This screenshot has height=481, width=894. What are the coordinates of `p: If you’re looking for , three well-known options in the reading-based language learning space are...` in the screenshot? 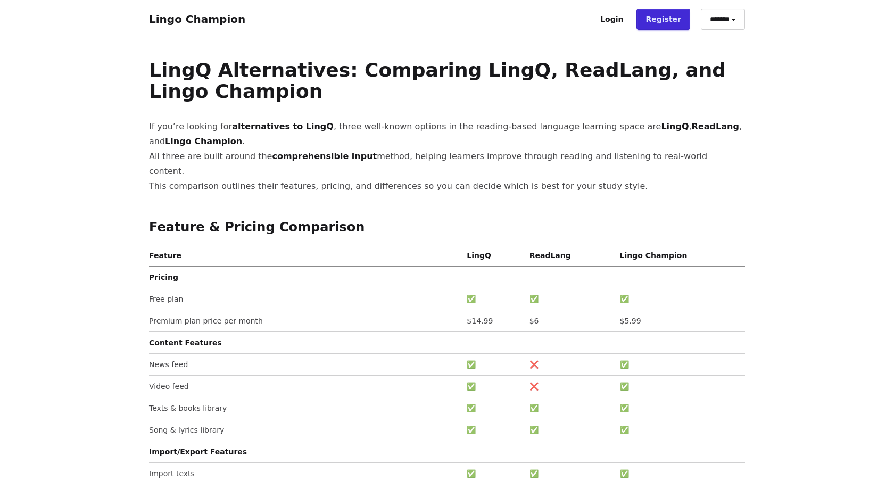 It's located at (447, 157).